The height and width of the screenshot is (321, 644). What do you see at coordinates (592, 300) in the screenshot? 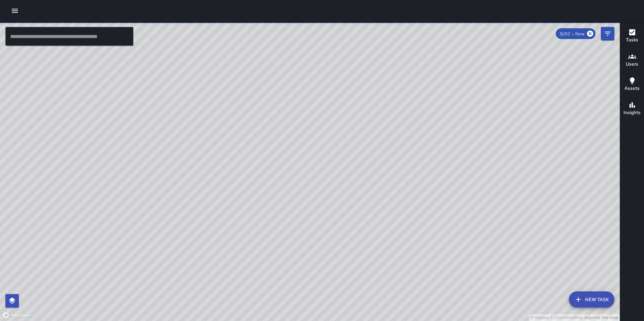
I see `button: New Task` at bounding box center [592, 300].